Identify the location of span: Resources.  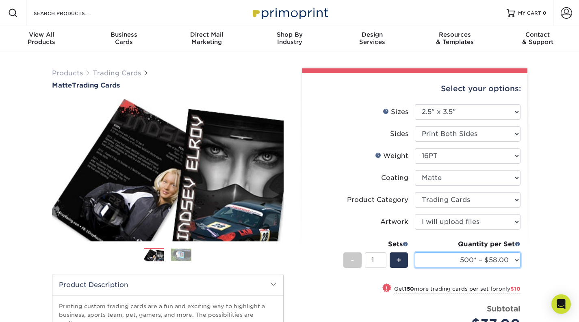
(455, 35).